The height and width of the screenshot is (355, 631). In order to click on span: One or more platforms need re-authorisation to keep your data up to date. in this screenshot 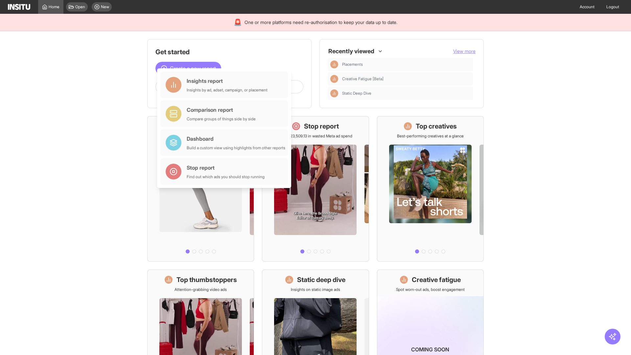, I will do `click(321, 22)`.